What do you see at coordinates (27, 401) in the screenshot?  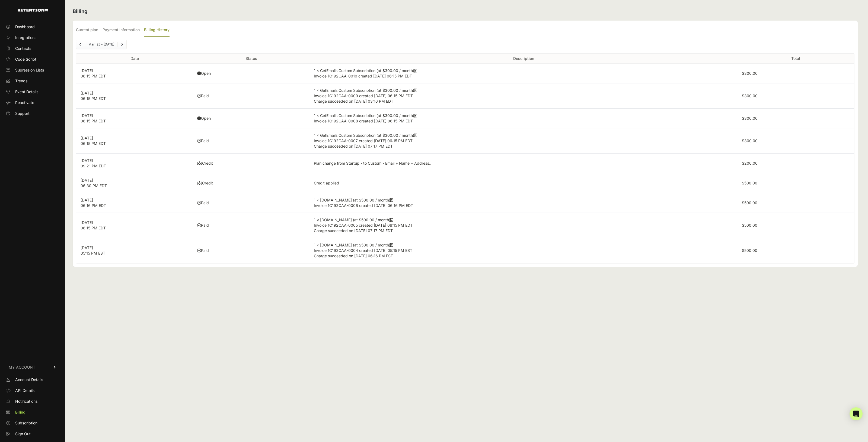 I see `span: Notifications` at bounding box center [27, 401].